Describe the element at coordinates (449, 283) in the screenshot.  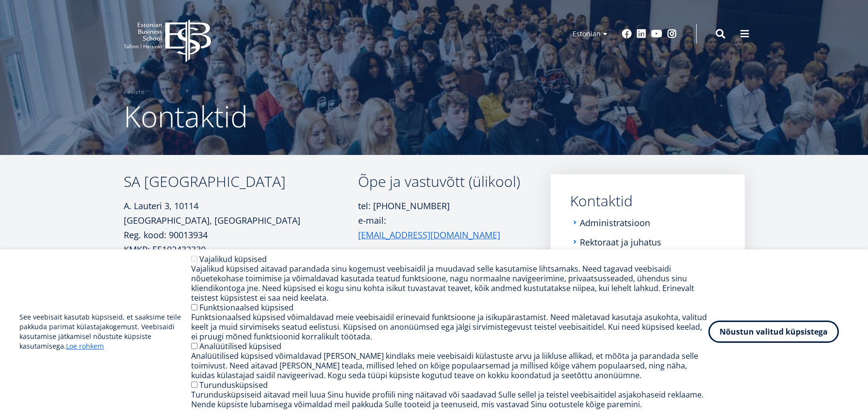
I see `div: Vajalikud küpsised aitavad parandada sinu kogemust veebisaidil ja muudavad selle kasutamise lihts...` at that location.